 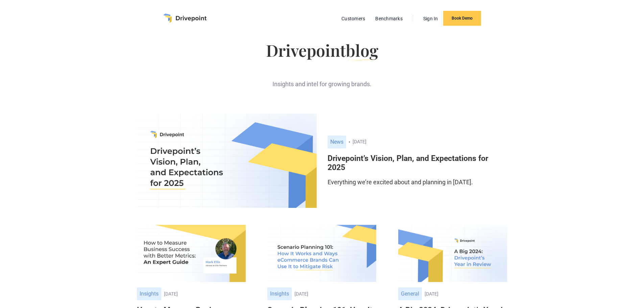 What do you see at coordinates (462, 18) in the screenshot?
I see `a: Book Demo` at bounding box center [462, 18].